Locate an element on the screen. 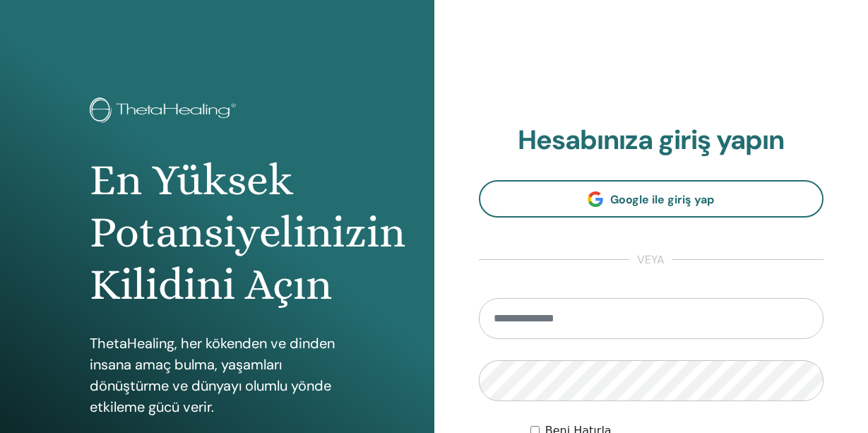 The height and width of the screenshot is (433, 868). h1: En Yüksek Potansiyelinizin Kilidini Açın is located at coordinates (217, 233).